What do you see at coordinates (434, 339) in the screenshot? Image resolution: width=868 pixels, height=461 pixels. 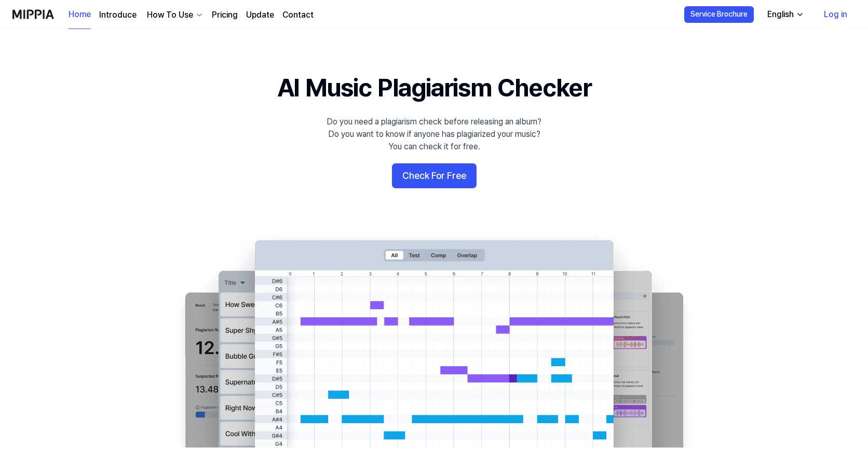 I see `img: main Image` at bounding box center [434, 339].